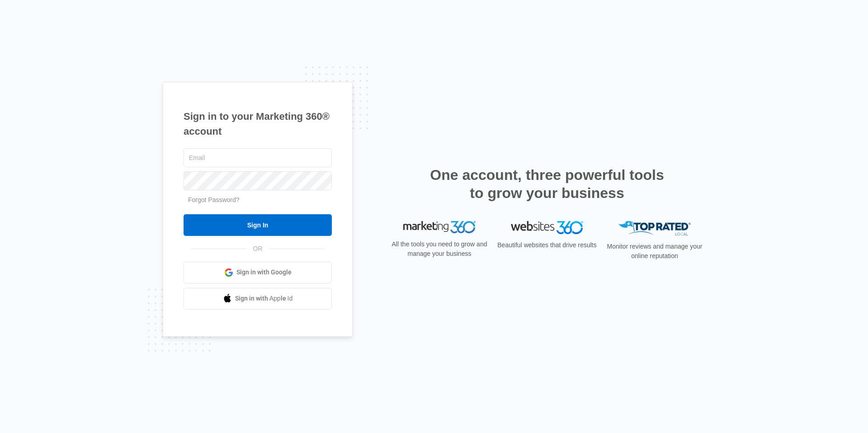 Image resolution: width=868 pixels, height=433 pixels. I want to click on a: Sign in with Apple Id, so click(258, 299).